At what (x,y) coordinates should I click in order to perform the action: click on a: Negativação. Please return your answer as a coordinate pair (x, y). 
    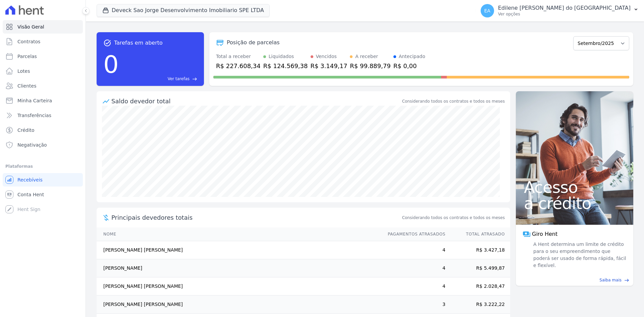
    Looking at the image, I should click on (43, 145).